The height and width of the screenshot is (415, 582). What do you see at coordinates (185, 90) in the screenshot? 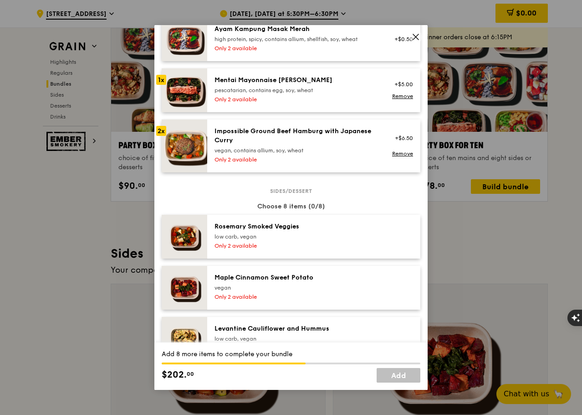
I see `img: daily_normal_Mentai-Mayonnaise-Aburi-Salmon-HORZ.jpg` at bounding box center [185, 90].